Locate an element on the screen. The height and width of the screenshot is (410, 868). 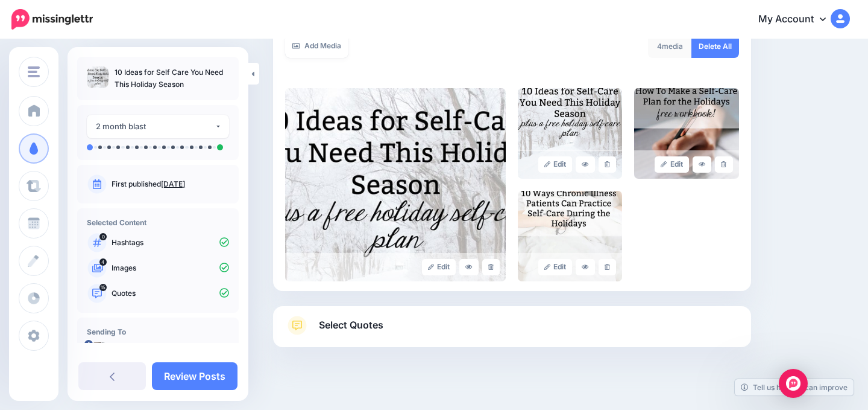
div: 2 month blast is located at coordinates (155, 126).